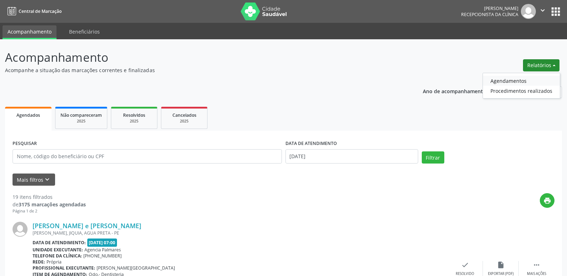 The height and width of the screenshot is (276, 567). Describe the element at coordinates (311, 144) in the screenshot. I see `label: DATA DE ATENDIMENTO` at that location.